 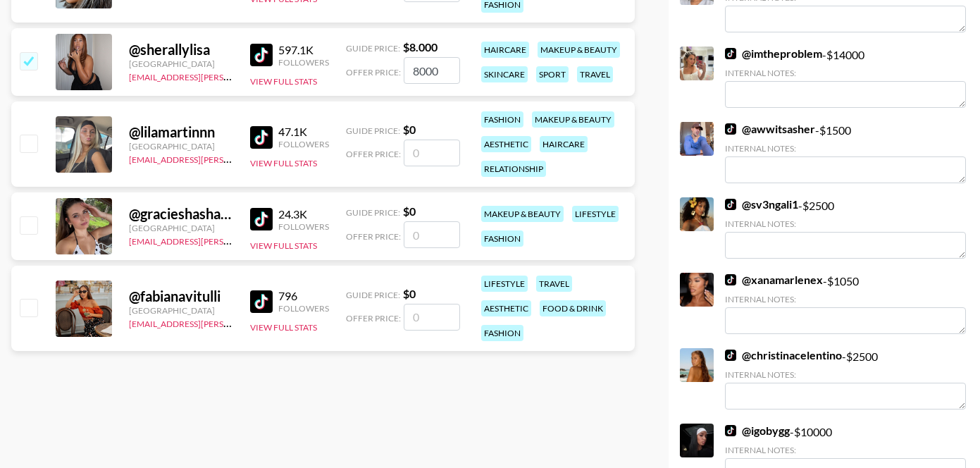 What do you see at coordinates (504, 74) in the screenshot?
I see `div: skincare` at bounding box center [504, 74].